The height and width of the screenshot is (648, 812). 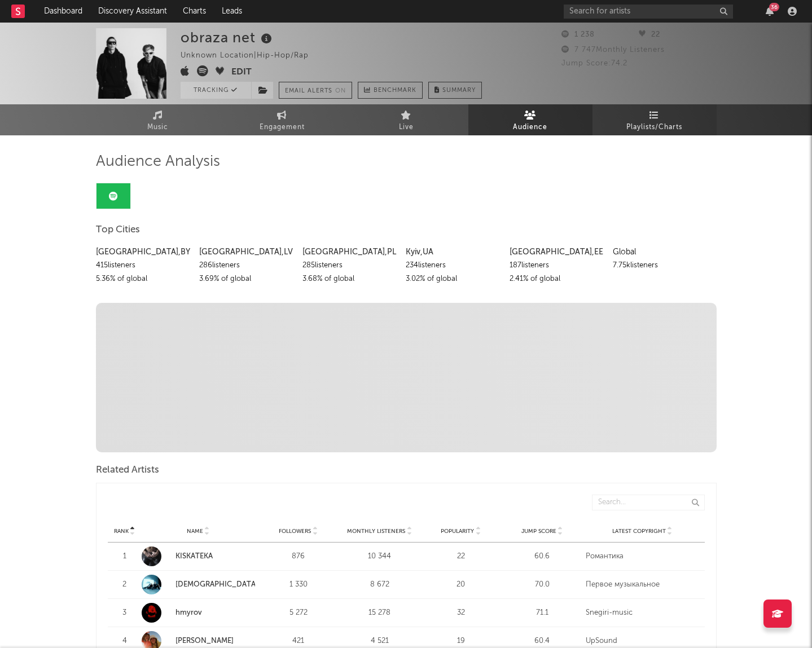 What do you see at coordinates (654, 128) in the screenshot?
I see `span: Playlists/Charts` at bounding box center [654, 128].